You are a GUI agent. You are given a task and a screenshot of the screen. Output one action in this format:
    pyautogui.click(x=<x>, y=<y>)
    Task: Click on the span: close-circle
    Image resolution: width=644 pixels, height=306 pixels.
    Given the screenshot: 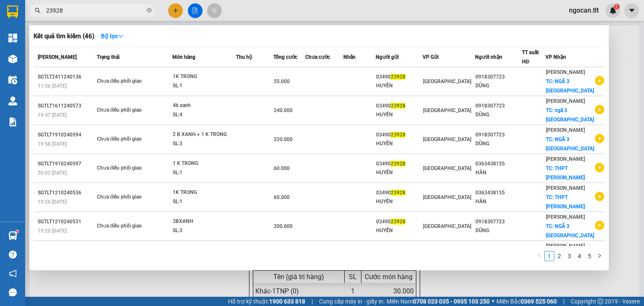 What is the action you would take?
    pyautogui.click(x=149, y=11)
    